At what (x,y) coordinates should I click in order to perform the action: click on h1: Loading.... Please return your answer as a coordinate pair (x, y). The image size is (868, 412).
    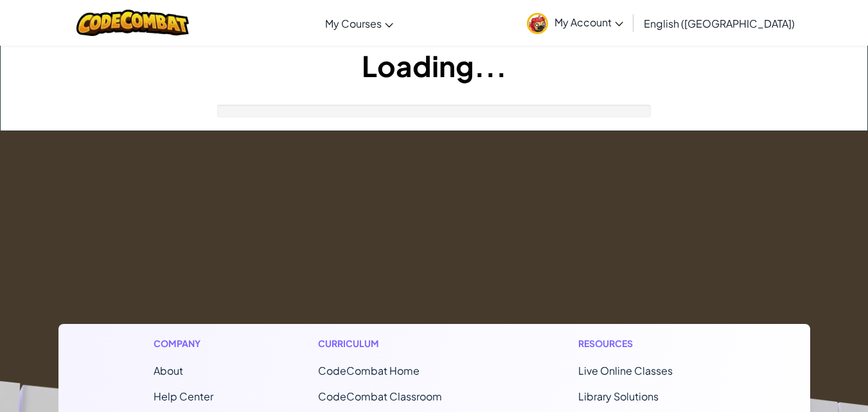
    Looking at the image, I should click on (434, 66).